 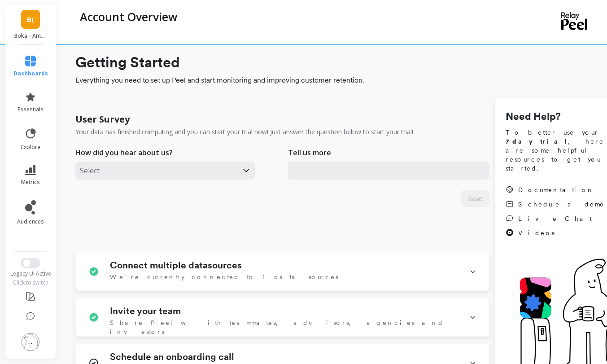 I want to click on div: Legacy UI Active, so click(x=31, y=273).